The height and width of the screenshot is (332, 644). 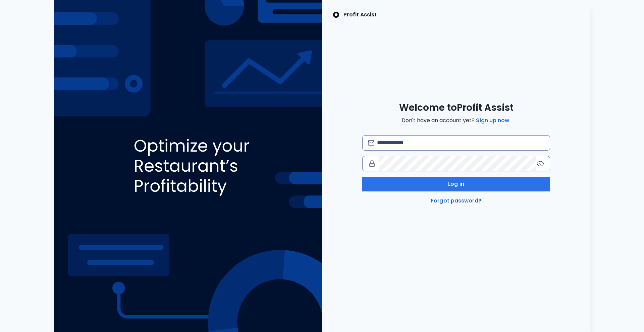 What do you see at coordinates (456, 120) in the screenshot?
I see `span: Don't have an account yet?` at bounding box center [456, 120].